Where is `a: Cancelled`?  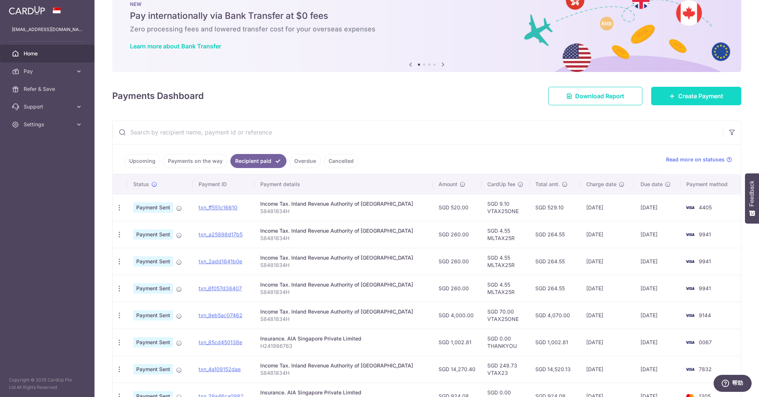 a: Cancelled is located at coordinates (341, 161).